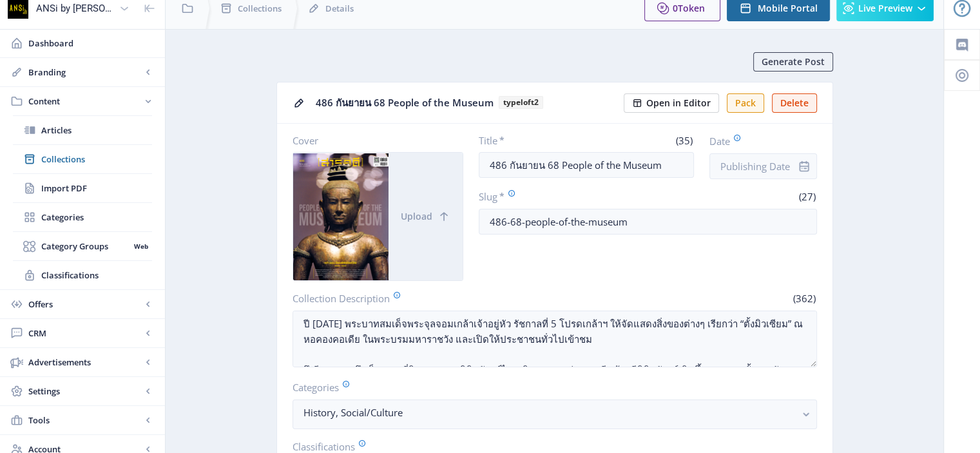 The image size is (980, 453). Describe the element at coordinates (793, 62) in the screenshot. I see `span: Generate Post` at that location.